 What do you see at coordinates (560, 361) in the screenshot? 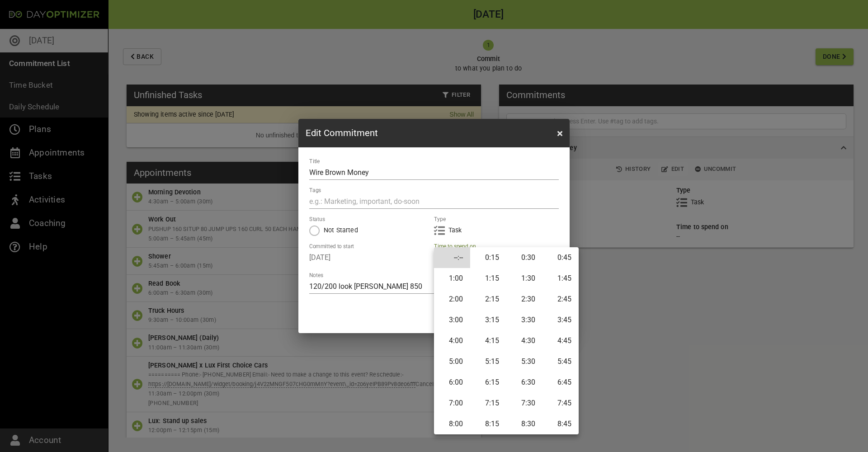
I see `li: 5:45` at bounding box center [560, 361].